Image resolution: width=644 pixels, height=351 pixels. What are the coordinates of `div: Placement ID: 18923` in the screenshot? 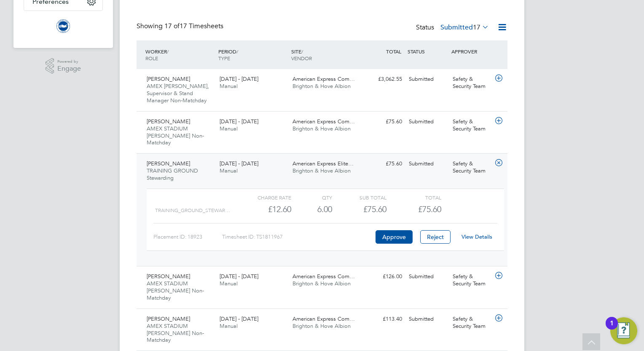 It's located at (187, 237).